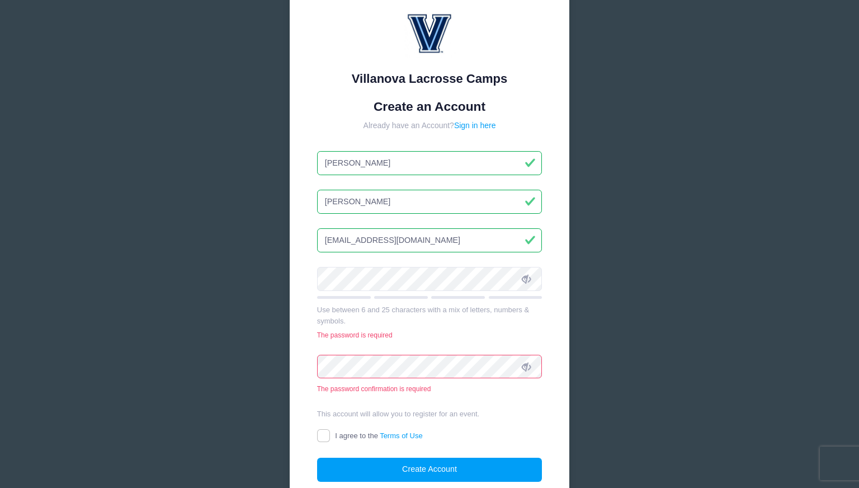  What do you see at coordinates (323, 435) in the screenshot?
I see `input: I agree to theTerms of Use` at bounding box center [323, 435].